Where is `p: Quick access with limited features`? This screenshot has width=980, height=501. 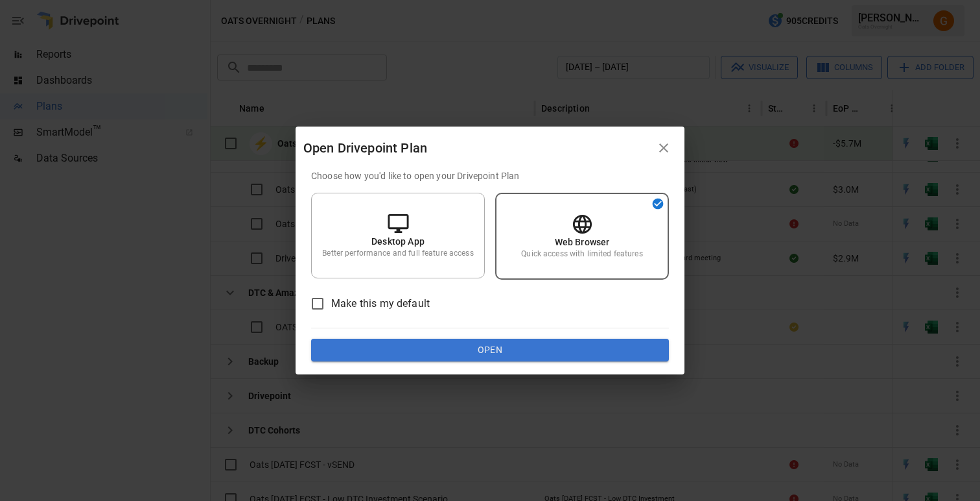 p: Quick access with limited features is located at coordinates (581, 254).